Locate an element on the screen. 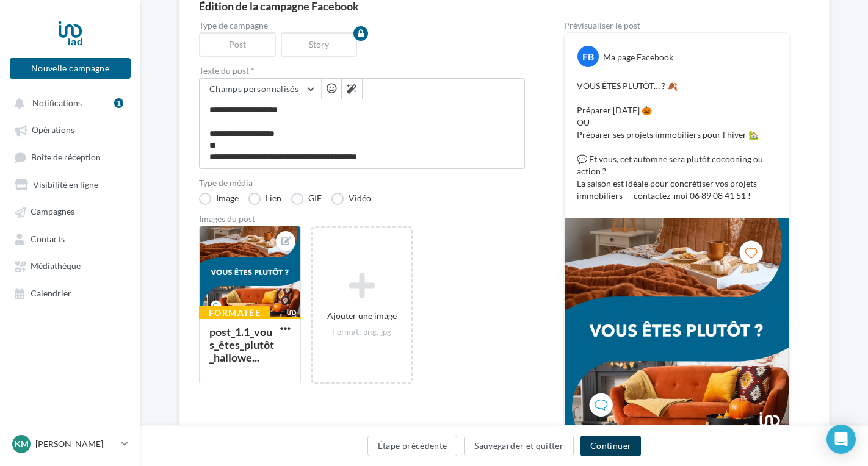  label: Type de média is located at coordinates (362, 183).